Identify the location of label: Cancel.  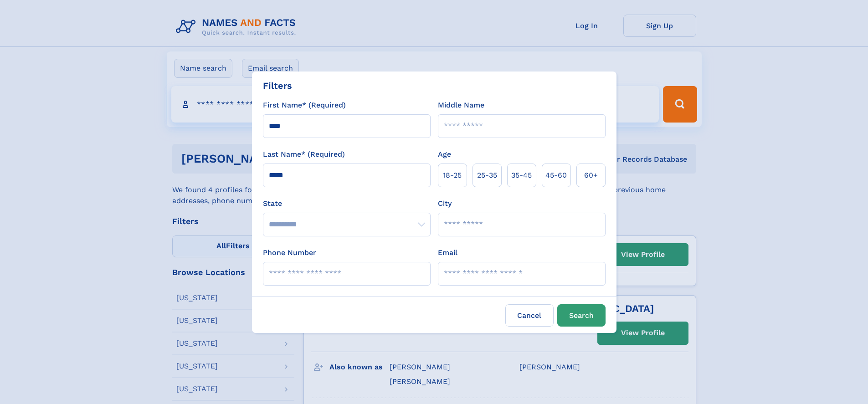
(529, 316).